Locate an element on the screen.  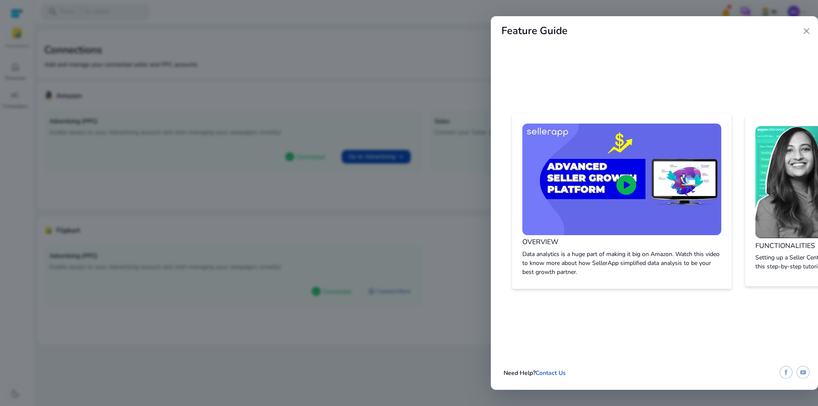
h4: OVERVIEW is located at coordinates (622, 242).